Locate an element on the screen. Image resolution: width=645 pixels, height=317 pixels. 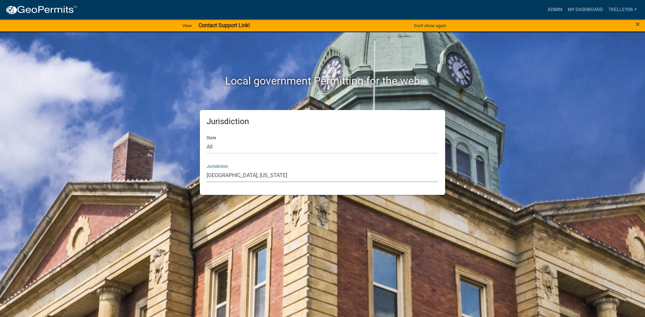
a: Tkelley06 is located at coordinates (622, 10).